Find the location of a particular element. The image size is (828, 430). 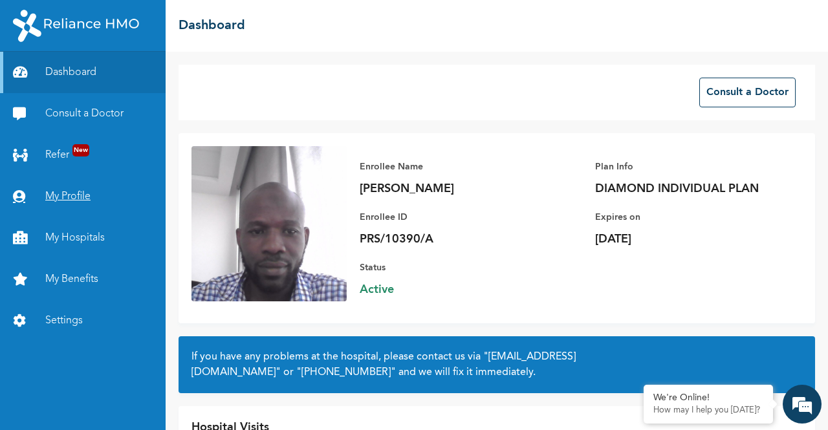

div: Minimize live chat window is located at coordinates (228, 22).